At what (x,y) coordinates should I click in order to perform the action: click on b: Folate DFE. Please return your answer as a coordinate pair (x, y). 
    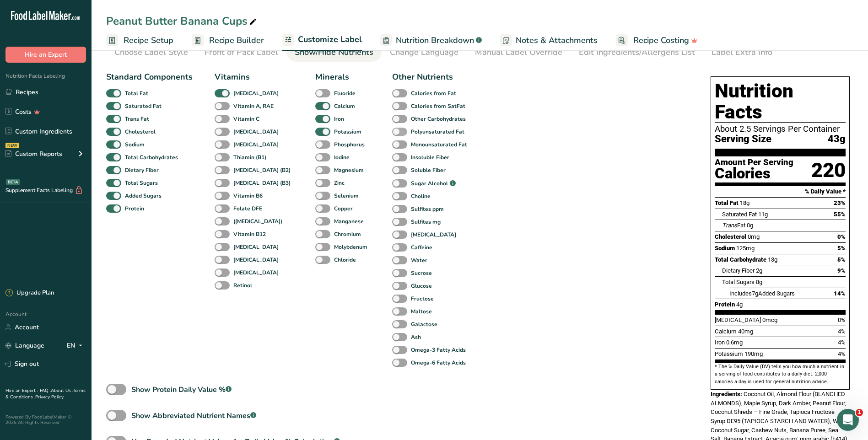
    Looking at the image, I should click on (247, 209).